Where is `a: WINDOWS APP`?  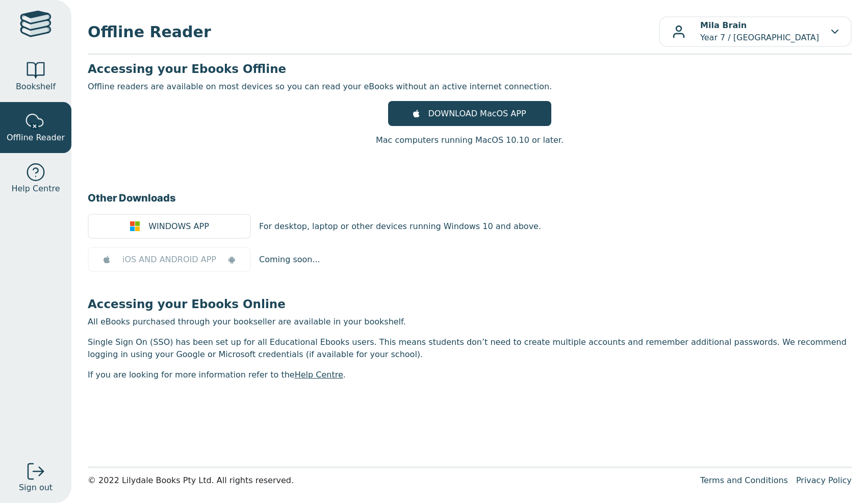
a: WINDOWS APP is located at coordinates (169, 226).